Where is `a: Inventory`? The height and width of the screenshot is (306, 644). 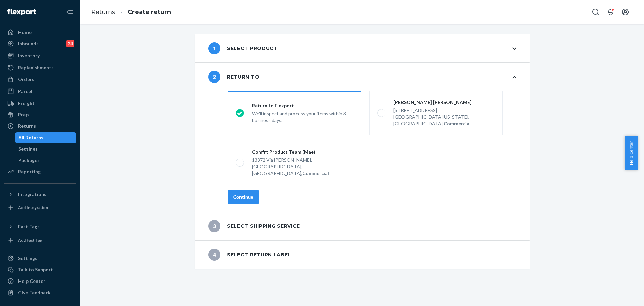 a: Inventory is located at coordinates (41, 55).